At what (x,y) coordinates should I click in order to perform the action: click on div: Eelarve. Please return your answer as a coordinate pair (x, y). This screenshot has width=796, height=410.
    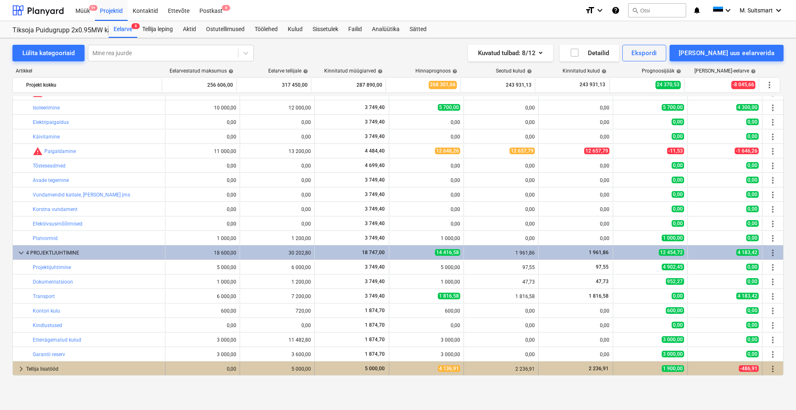
    Looking at the image, I should click on (123, 29).